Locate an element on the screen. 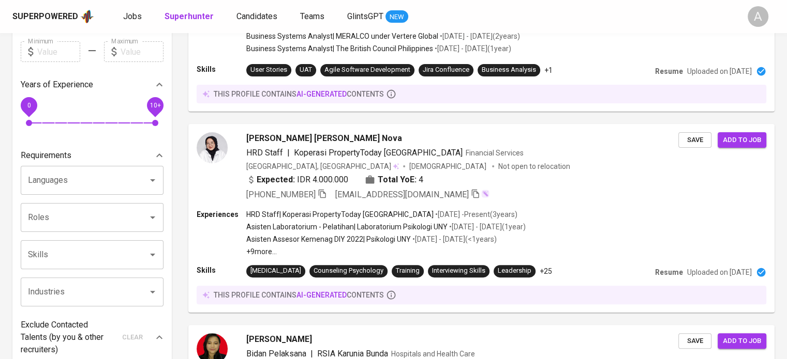  p: Requirements is located at coordinates (46, 156).